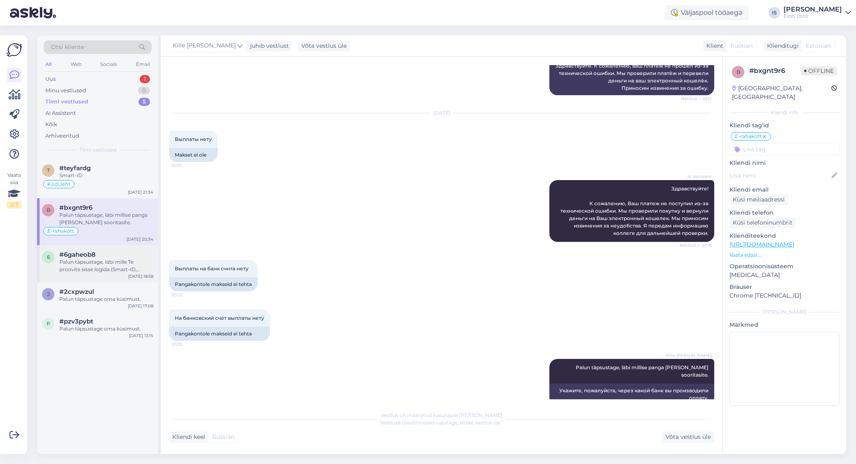 This screenshot has width=856, height=464. Describe the element at coordinates (187, 437) in the screenshot. I see `div: Kliendi keel` at that location.